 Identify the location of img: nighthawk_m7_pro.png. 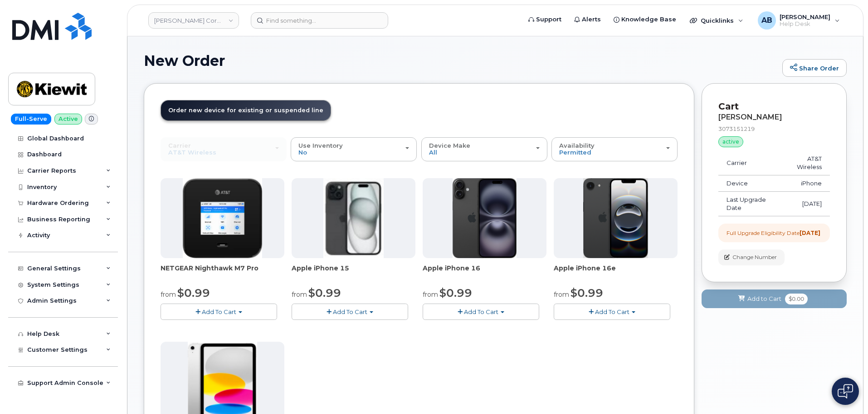
(222, 218).